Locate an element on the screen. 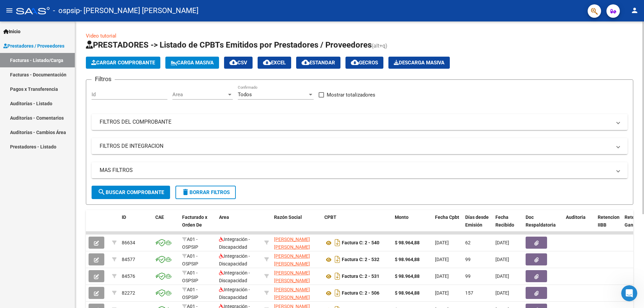 This screenshot has width=644, height=308. span: CSV is located at coordinates (238, 63).